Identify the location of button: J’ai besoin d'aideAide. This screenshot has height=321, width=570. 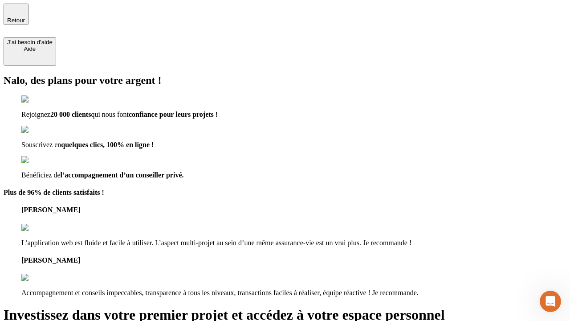
(30, 51).